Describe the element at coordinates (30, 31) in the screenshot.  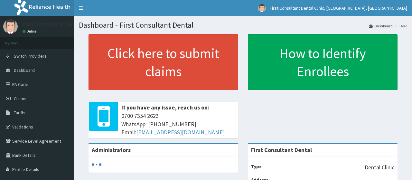
I see `a: Online` at that location.